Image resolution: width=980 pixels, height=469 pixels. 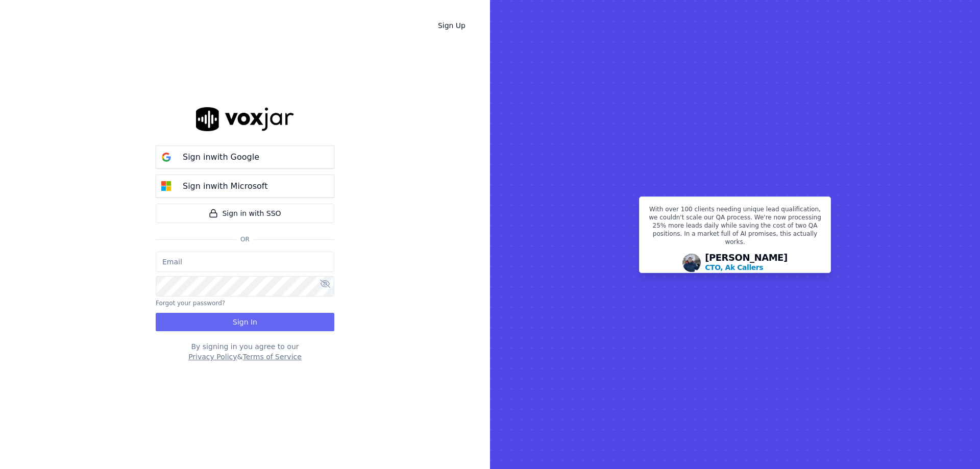 What do you see at coordinates (225, 186) in the screenshot?
I see `p: Sign in with Microsoft` at bounding box center [225, 186].